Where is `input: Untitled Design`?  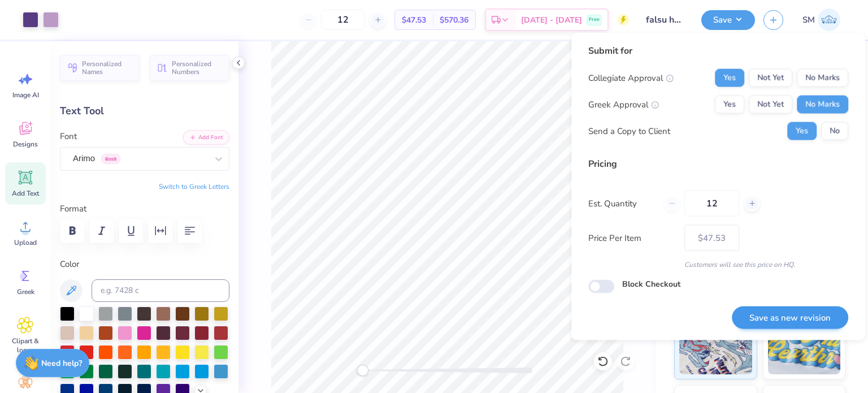 input: Untitled Design is located at coordinates (665, 20).